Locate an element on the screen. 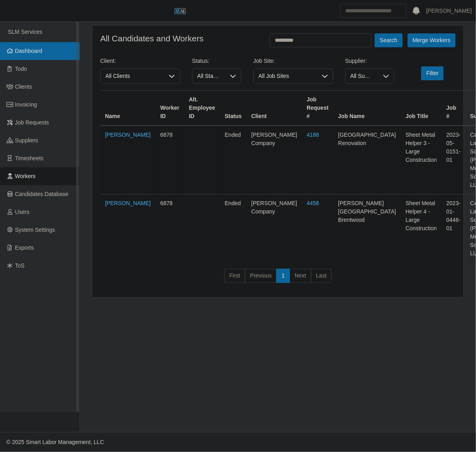 This screenshot has height=452, width=476. a: 4458 is located at coordinates (313, 203).